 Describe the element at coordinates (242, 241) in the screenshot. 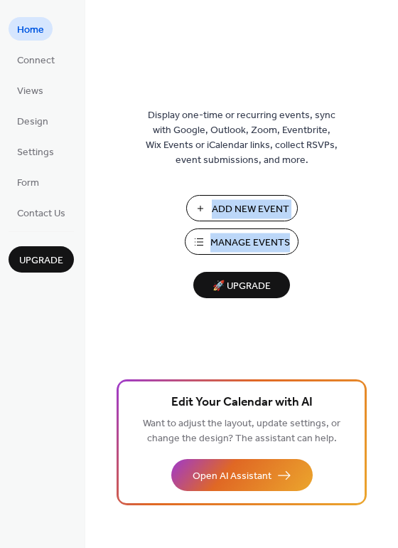

I see `button: Manage Events` at that location.